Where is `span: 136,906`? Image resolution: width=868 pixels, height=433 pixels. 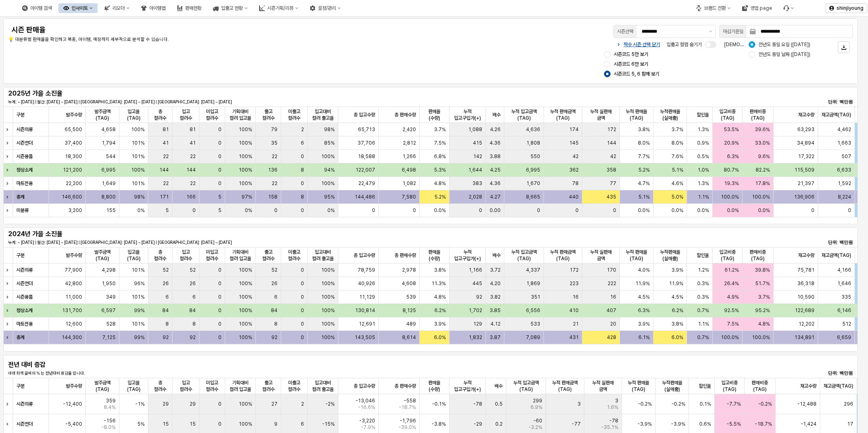
span: 136,906 is located at coordinates (805, 197).